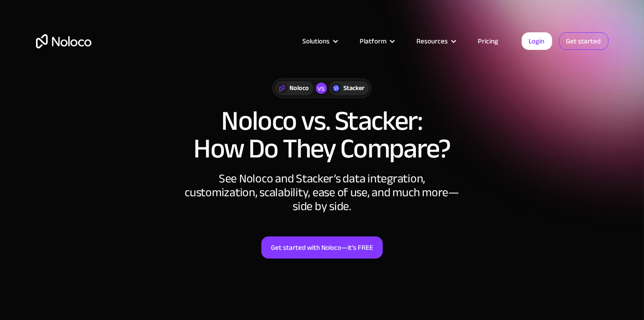  Describe the element at coordinates (583, 41) in the screenshot. I see `a: Get started` at that location.